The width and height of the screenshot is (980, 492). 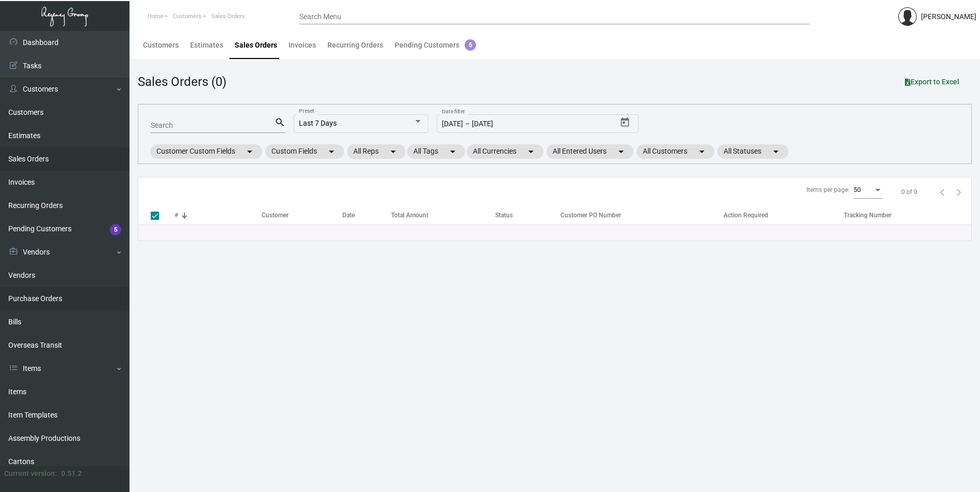 I want to click on button: Next page, so click(x=958, y=192).